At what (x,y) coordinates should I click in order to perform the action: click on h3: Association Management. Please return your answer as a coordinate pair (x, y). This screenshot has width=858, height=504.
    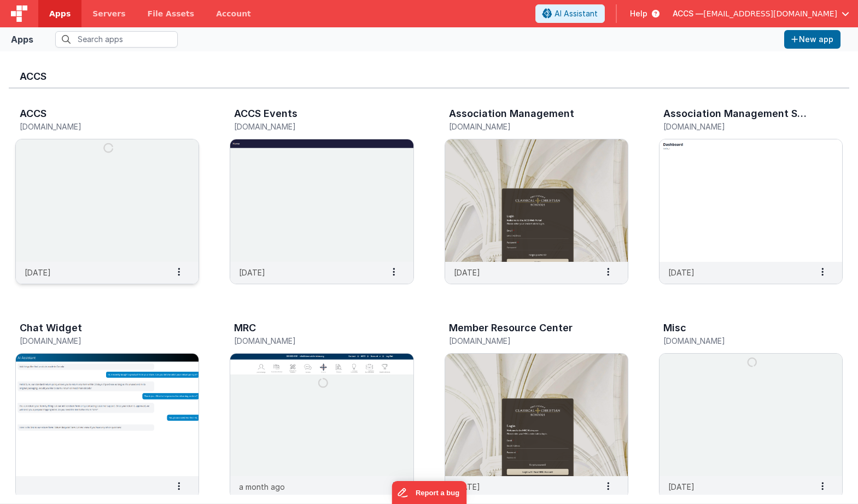
    Looking at the image, I should click on (511, 113).